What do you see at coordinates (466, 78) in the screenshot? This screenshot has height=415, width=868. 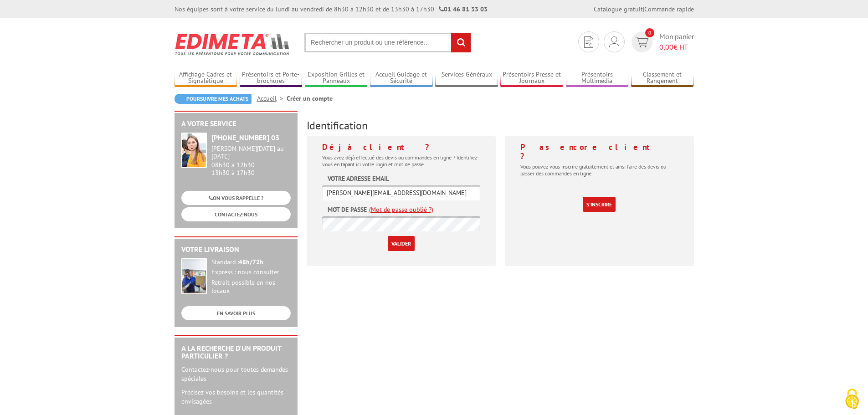 I see `a: Services Généraux` at bounding box center [466, 78].